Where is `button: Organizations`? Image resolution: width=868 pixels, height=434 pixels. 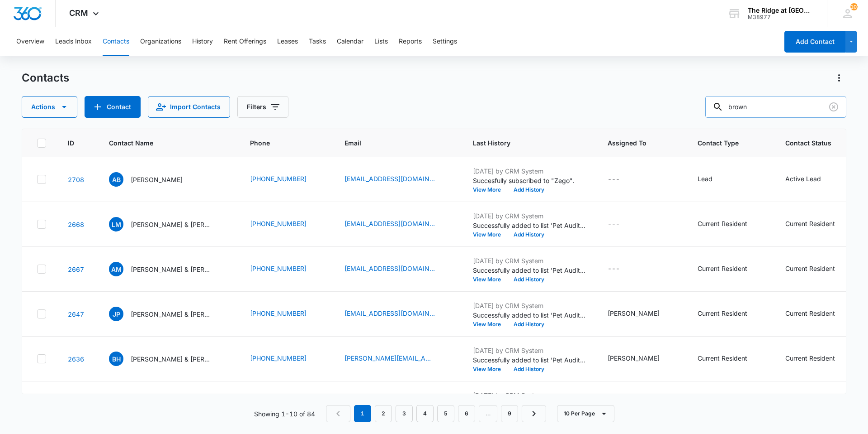
button: Organizations is located at coordinates (161, 42).